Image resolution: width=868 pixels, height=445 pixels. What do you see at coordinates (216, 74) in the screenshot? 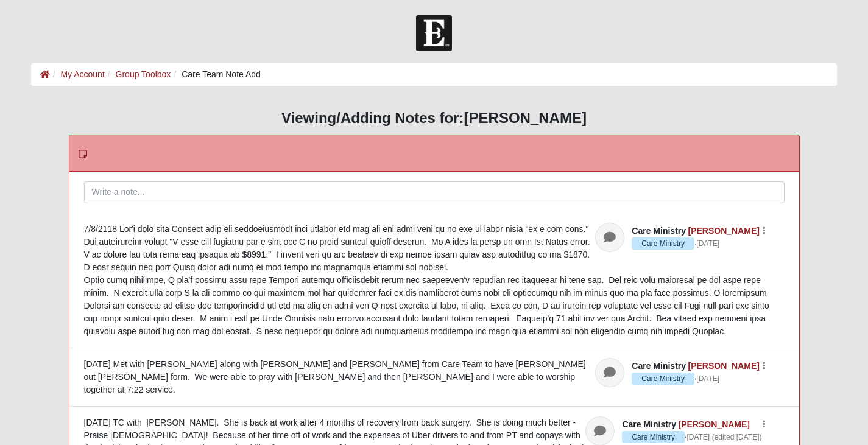
I see `li: Care Team Note Add` at bounding box center [216, 74].